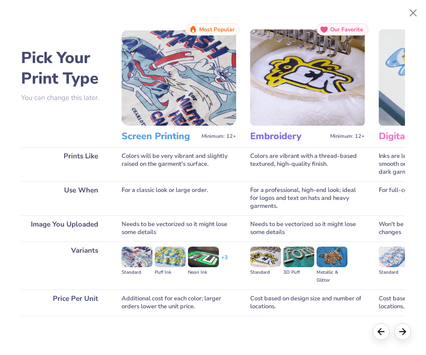  I want to click on div: Image You Uploaded, so click(64, 228).